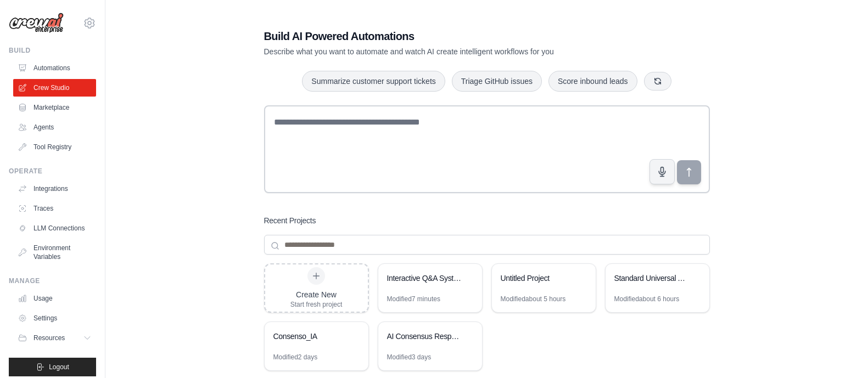 The width and height of the screenshot is (868, 378). I want to click on div: Build, so click(52, 50).